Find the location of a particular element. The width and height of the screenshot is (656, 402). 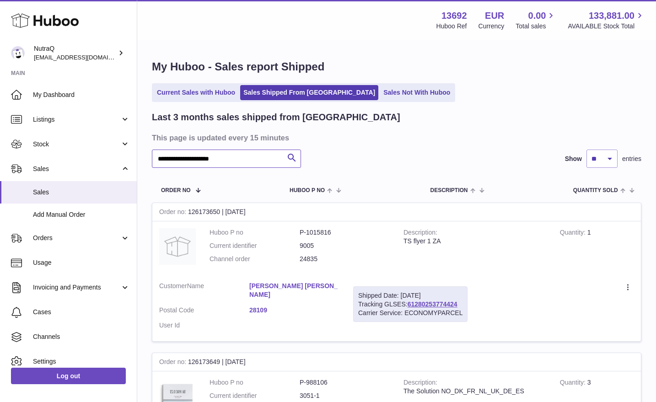

span: Huboo P no is located at coordinates (307, 190).